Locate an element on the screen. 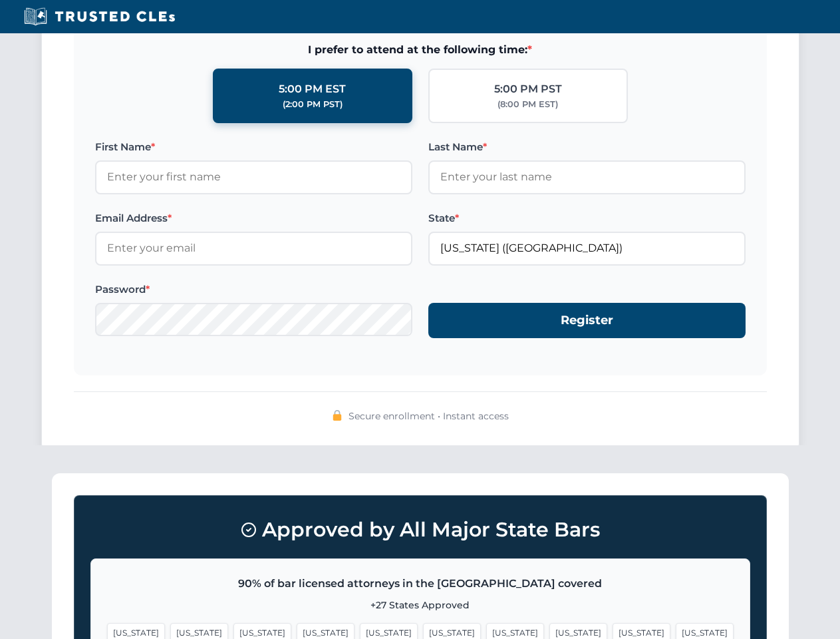 The width and height of the screenshot is (840, 639). div: 5:00 PM PST is located at coordinates (528, 89).